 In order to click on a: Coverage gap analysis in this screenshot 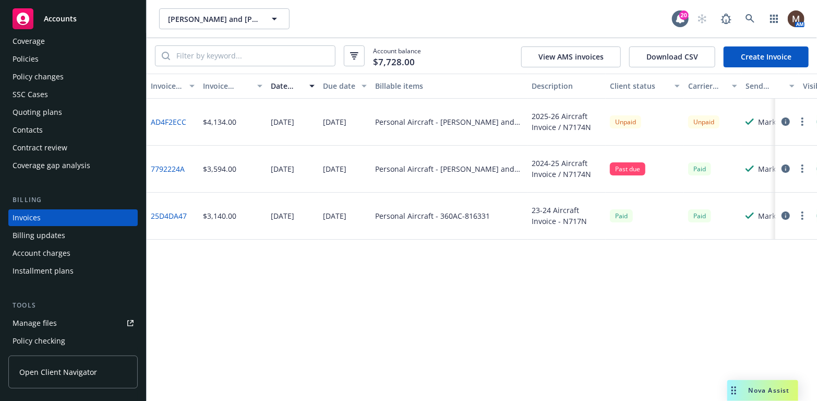, I will do `click(73, 165)`.